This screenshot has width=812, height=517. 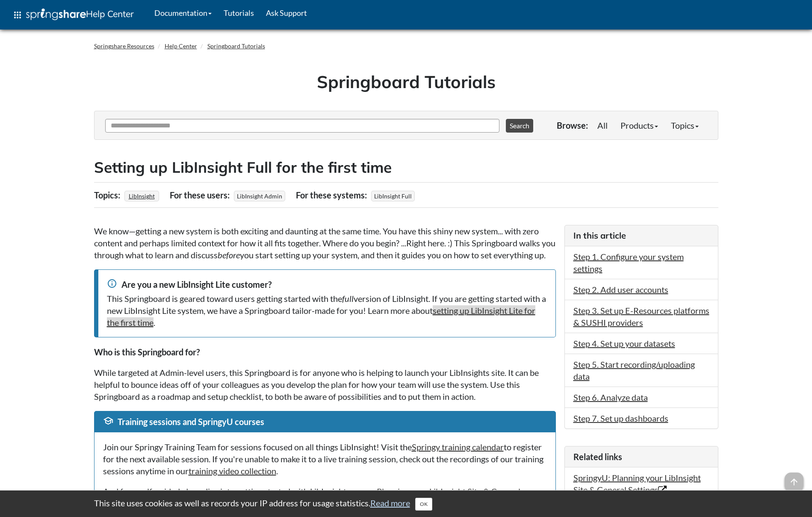 I want to click on div: Are you a new LibInsight Lite customer?, so click(x=327, y=284).